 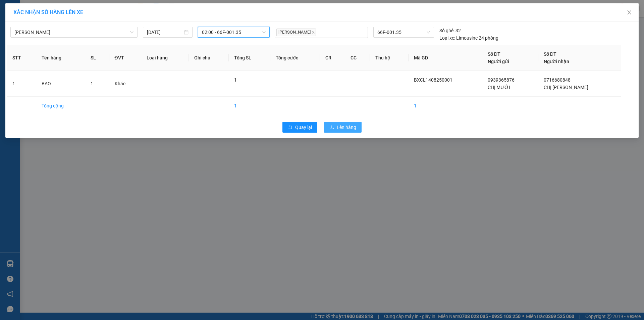 I want to click on span: upload, so click(x=332, y=128).